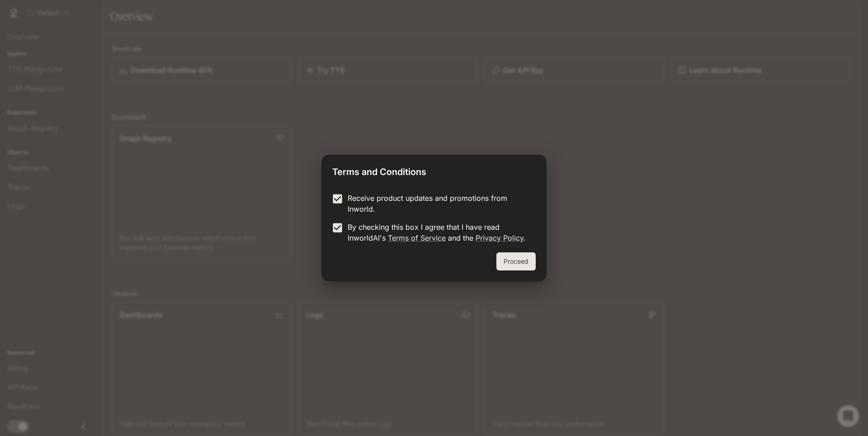 The width and height of the screenshot is (868, 436). Describe the element at coordinates (417, 238) in the screenshot. I see `a: Terms of Service` at that location.